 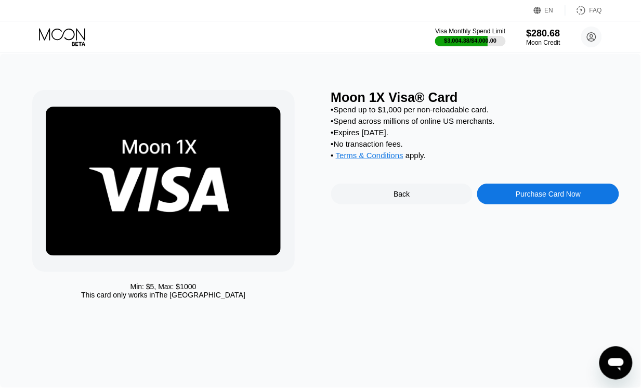 I want to click on div: $280.68, so click(x=543, y=33).